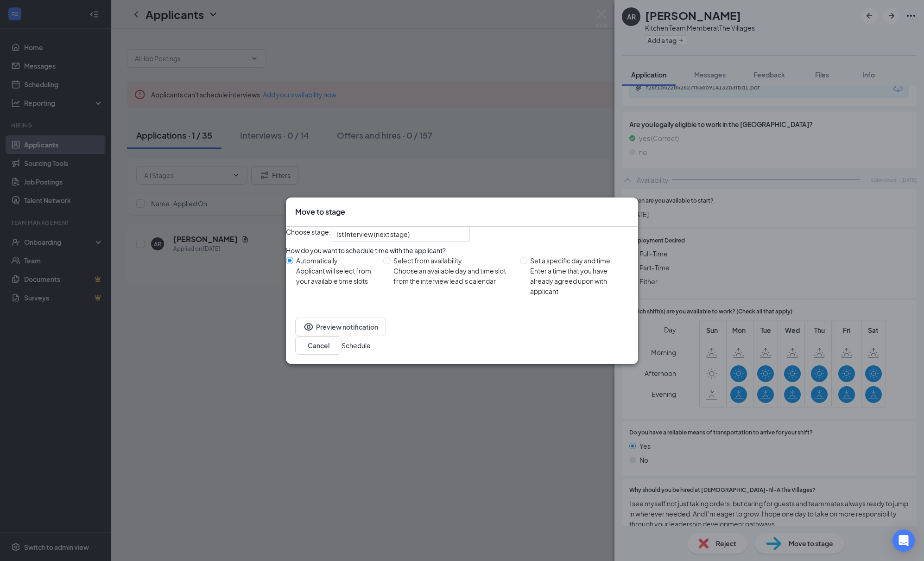 The image size is (924, 561). Describe the element at coordinates (308, 234) in the screenshot. I see `span: Choose stage:` at that location.